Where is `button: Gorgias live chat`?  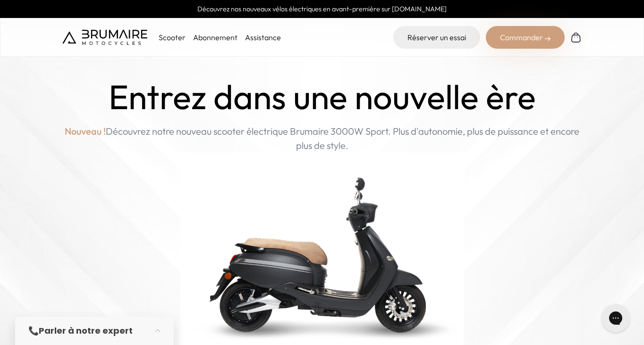
button: Gorgias live chat is located at coordinates (19, 18).